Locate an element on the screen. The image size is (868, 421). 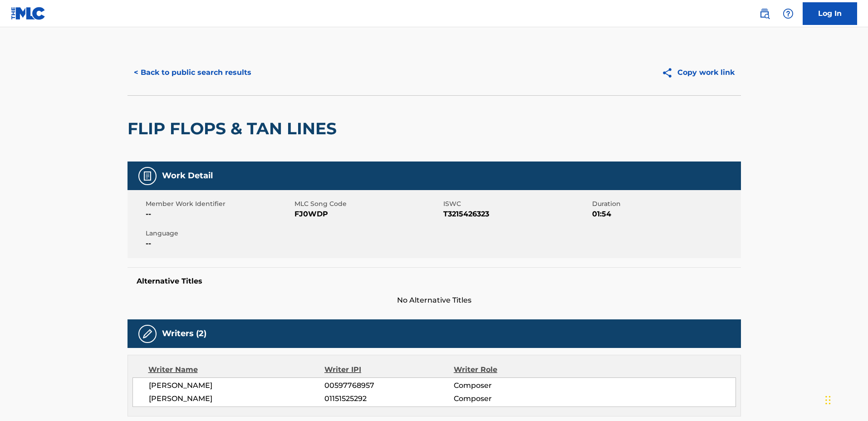
h2: FLIP FLOPS & TAN LINES is located at coordinates (234, 129).